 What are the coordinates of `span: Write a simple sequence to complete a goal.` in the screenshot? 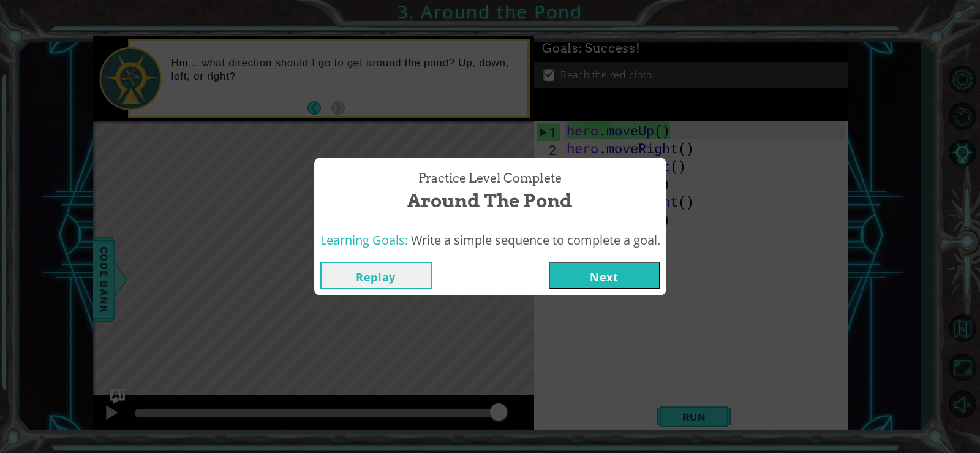 It's located at (536, 240).